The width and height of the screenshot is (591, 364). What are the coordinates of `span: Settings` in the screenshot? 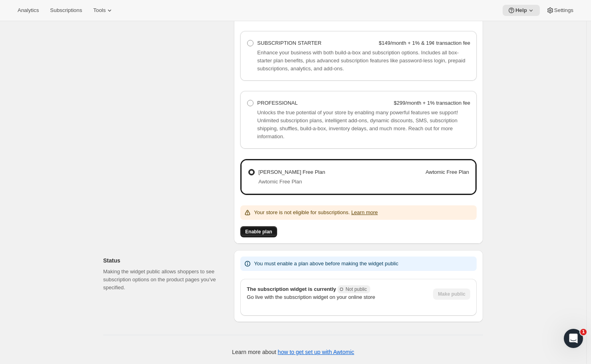 It's located at (564, 10).